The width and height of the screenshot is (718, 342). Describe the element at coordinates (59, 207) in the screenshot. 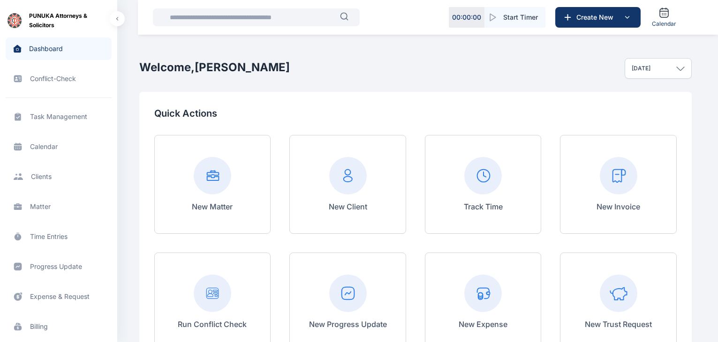

I see `span: matter` at that location.